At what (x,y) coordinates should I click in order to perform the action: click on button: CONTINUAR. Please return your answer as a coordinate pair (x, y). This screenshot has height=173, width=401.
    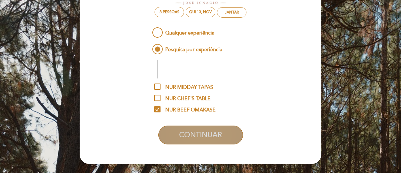
    Looking at the image, I should click on (200, 135).